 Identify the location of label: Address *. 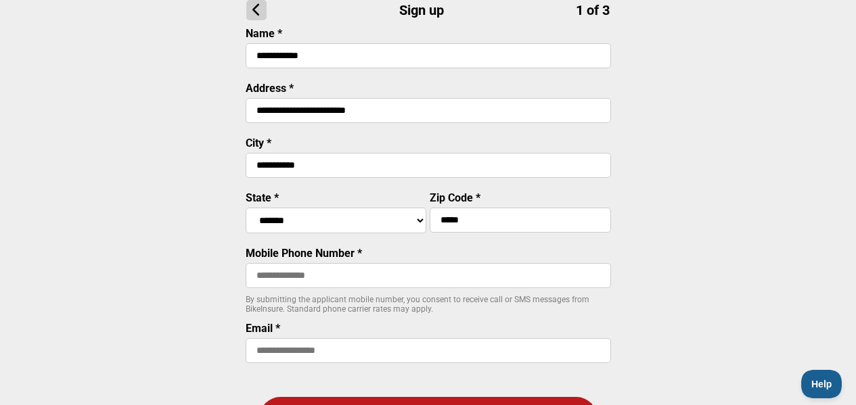
(269, 88).